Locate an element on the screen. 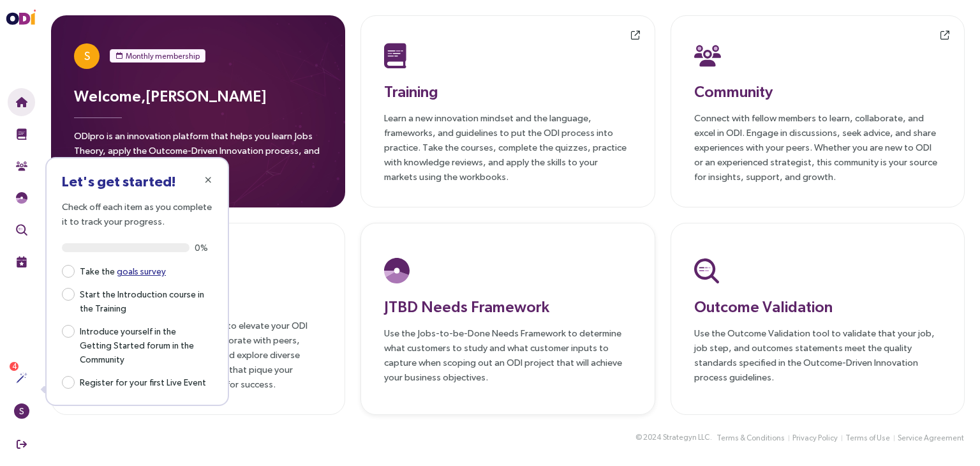  div: © 2024 . is located at coordinates (674, 437).